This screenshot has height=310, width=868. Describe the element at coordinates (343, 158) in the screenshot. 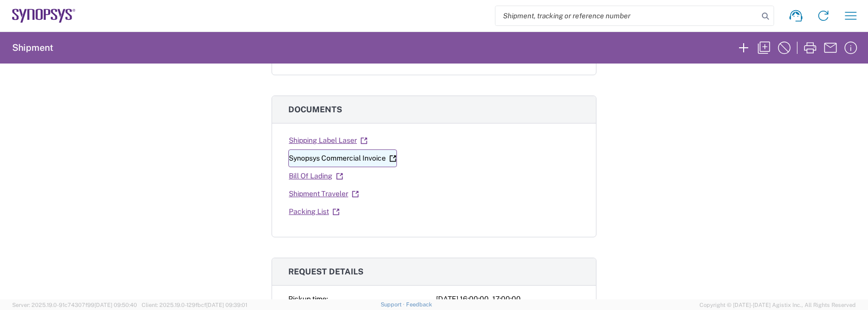

I see `a: Synopsys Commercial Invoice` at that location.